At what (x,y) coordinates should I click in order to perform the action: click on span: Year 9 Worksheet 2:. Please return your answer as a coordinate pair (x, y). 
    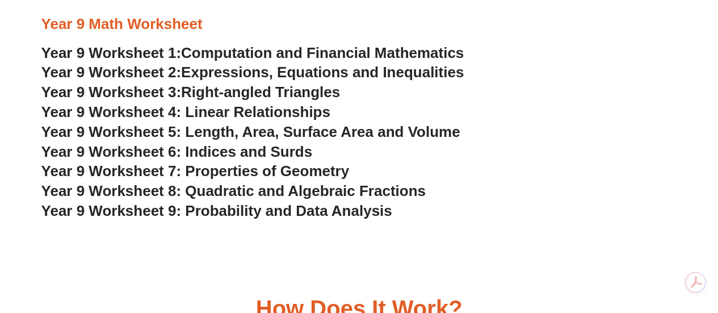
    Looking at the image, I should click on (111, 72).